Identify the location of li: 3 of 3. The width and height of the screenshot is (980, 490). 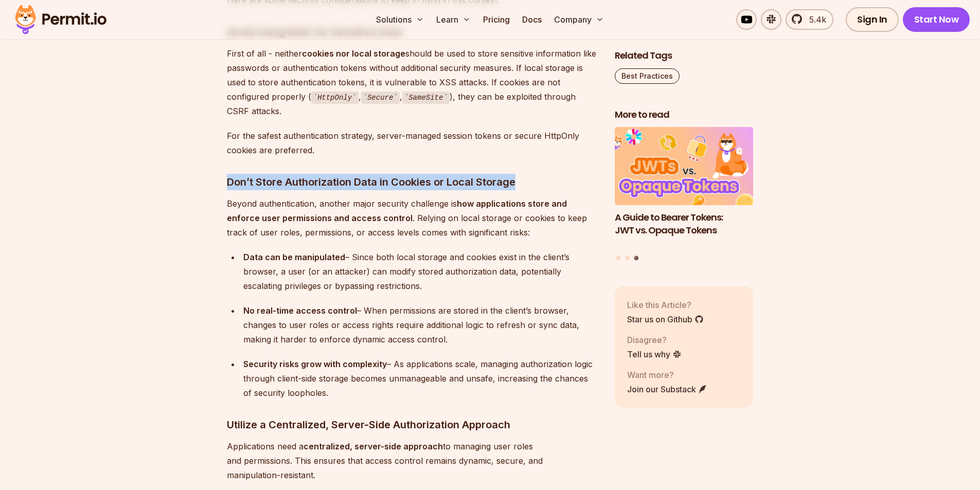
(684, 189).